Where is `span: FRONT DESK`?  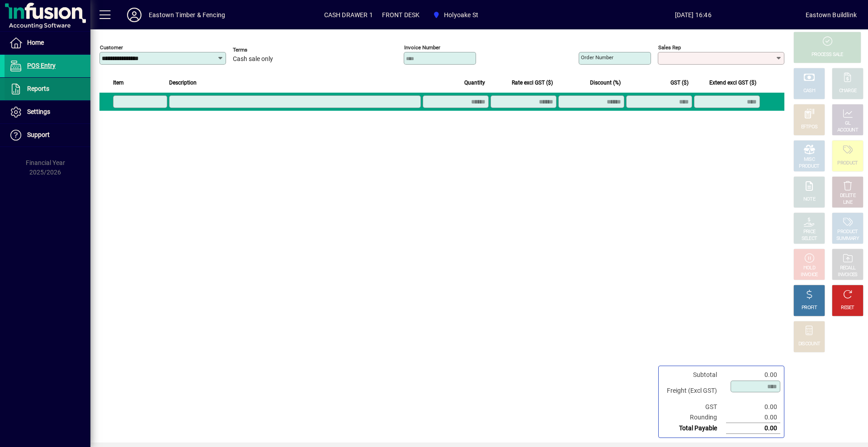 span: FRONT DESK is located at coordinates (401, 15).